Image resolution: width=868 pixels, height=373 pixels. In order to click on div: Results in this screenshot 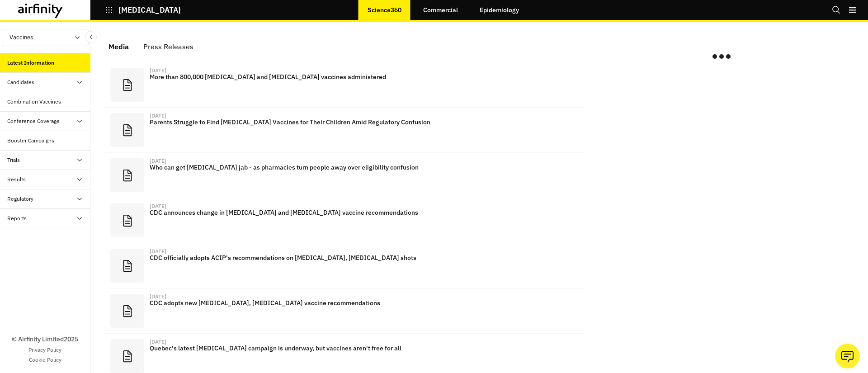, I will do `click(16, 179)`.